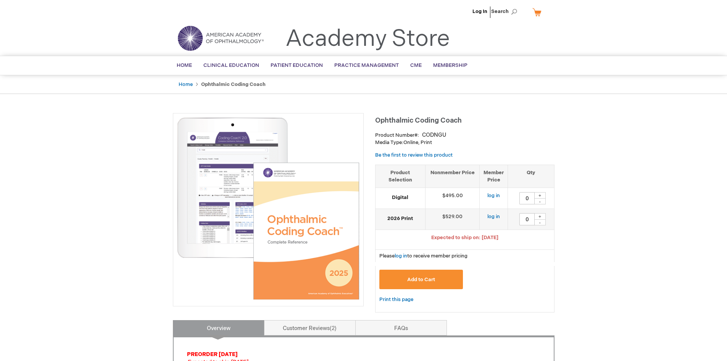  Describe the element at coordinates (452, 198) in the screenshot. I see `td: $495.00` at that location.